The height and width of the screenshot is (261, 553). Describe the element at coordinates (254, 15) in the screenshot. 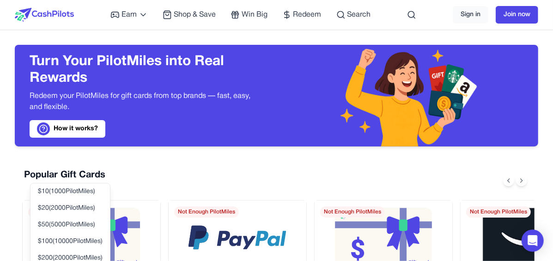

I see `span: Win Big` at that location.